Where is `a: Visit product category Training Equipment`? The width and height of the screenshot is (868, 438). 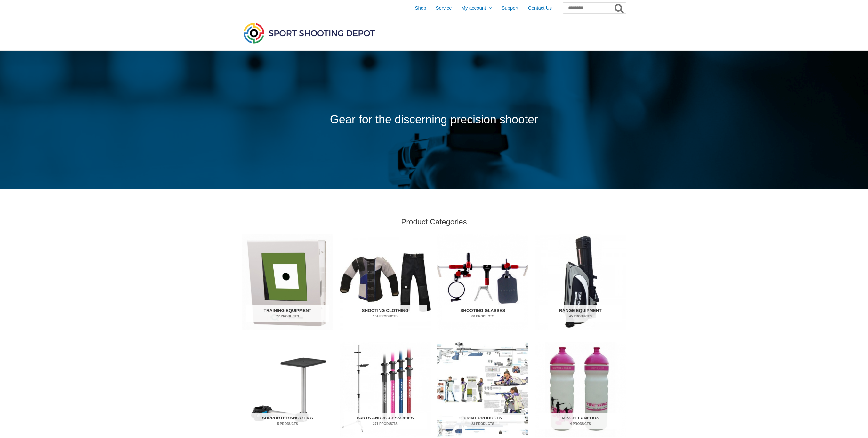
a: Visit product category Training Equipment is located at coordinates (287, 281).